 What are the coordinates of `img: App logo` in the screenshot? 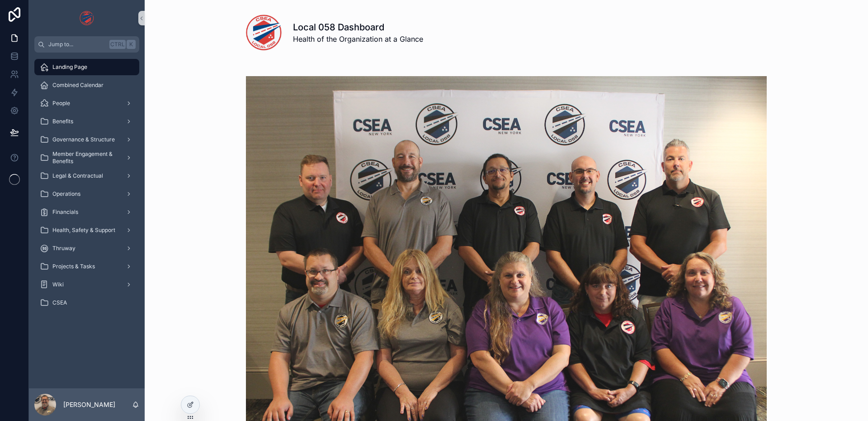 It's located at (87, 18).